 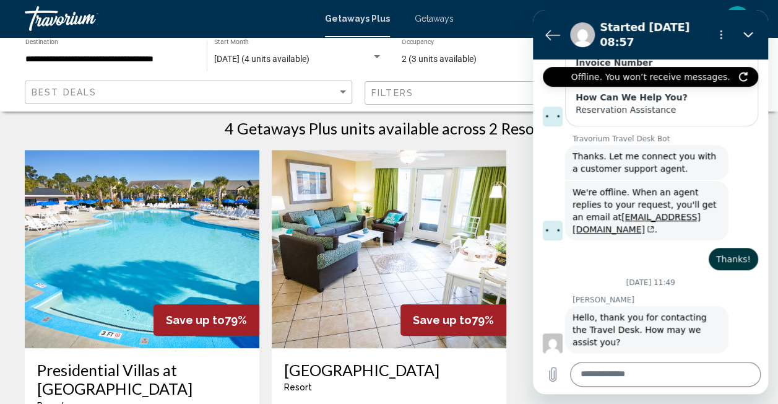 What do you see at coordinates (129, 100) in the screenshot?
I see `div: Reservation Assistance` at bounding box center [129, 100].